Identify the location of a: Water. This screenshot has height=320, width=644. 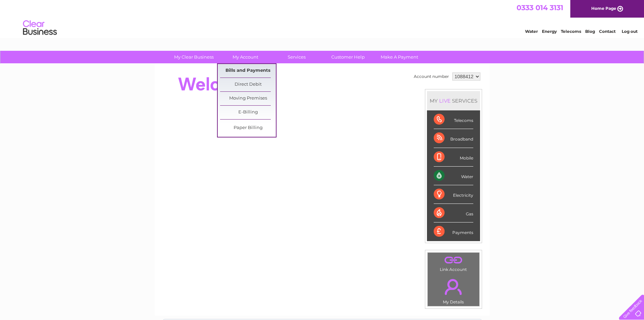
(531, 31).